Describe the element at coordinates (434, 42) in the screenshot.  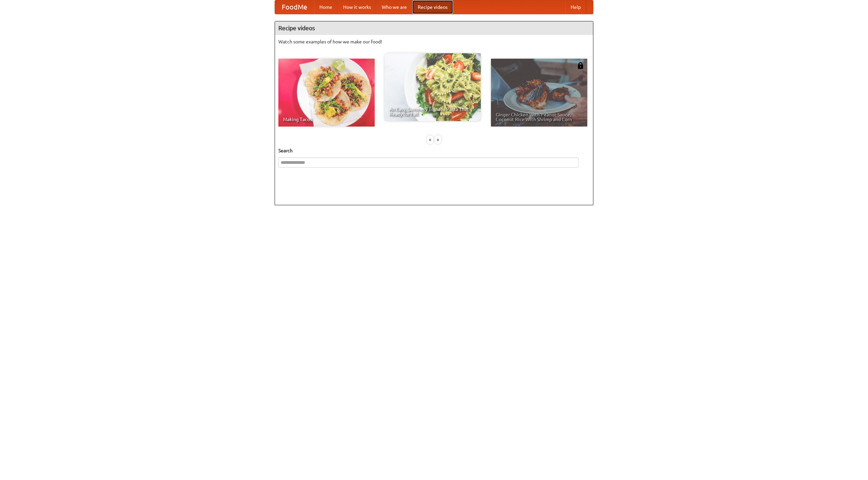
I see `p: Watch some examples of how we make our food!` at that location.